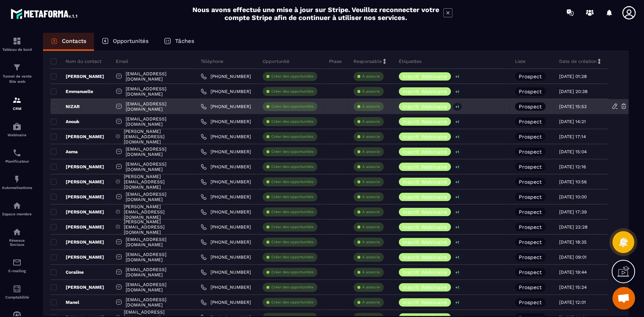  I want to click on a: social-networksocial-networkRéseaux Sociaux, so click(17, 237).